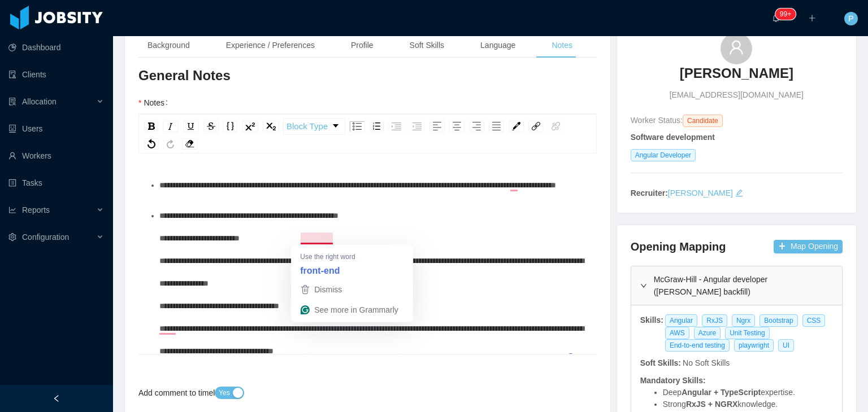 This screenshot has width=868, height=412. What do you see at coordinates (45, 238) in the screenshot?
I see `span: Configuration` at bounding box center [45, 238].